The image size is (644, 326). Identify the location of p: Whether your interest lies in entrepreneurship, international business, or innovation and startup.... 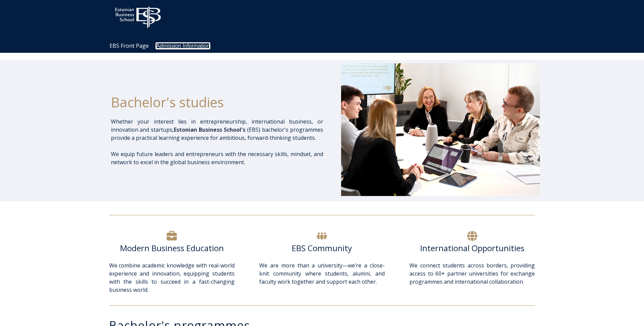
(217, 129).